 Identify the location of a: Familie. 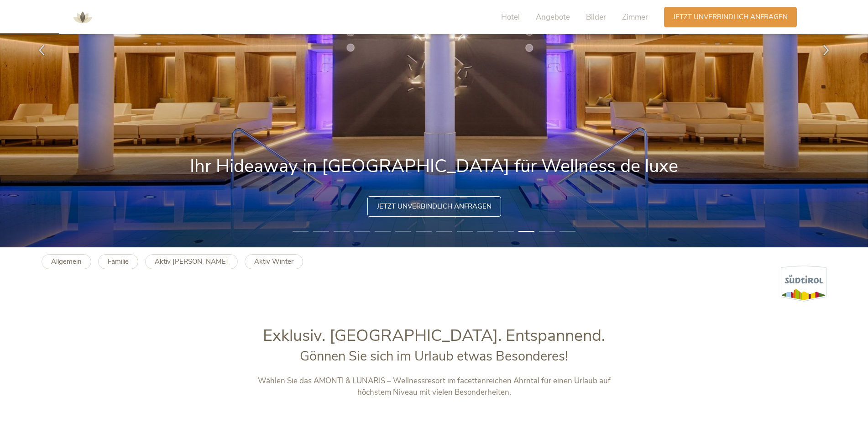
(118, 262).